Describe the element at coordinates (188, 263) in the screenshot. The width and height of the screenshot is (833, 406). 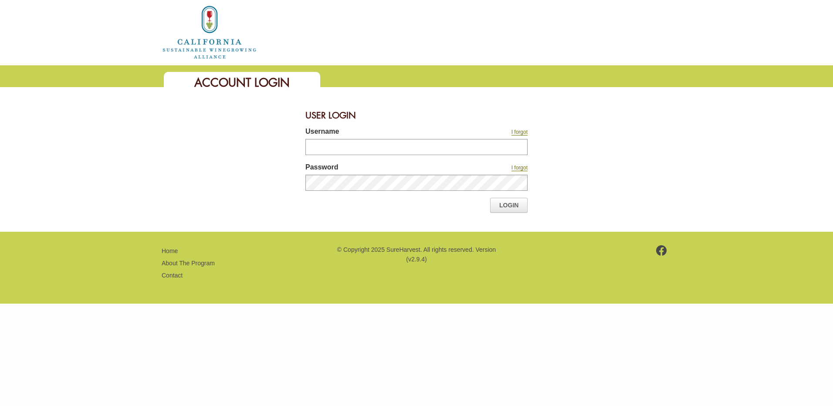
I see `a: About The Program` at that location.